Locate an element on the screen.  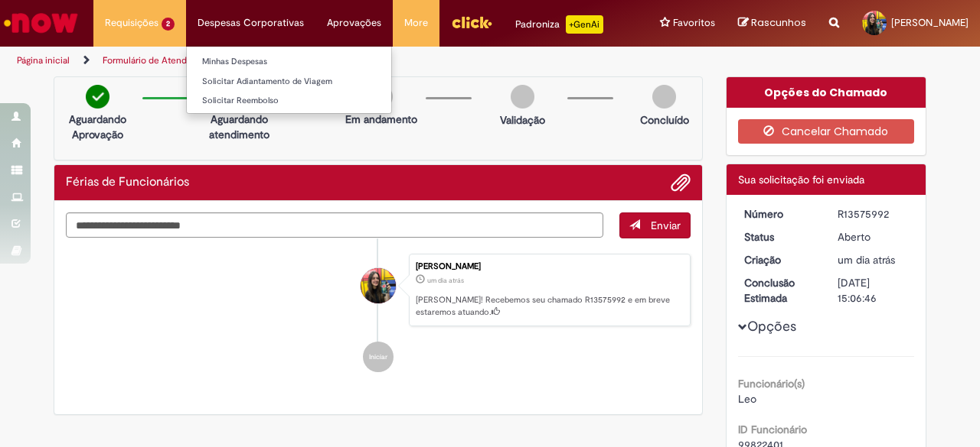
span: Despesas Corporativas is located at coordinates (250, 23).